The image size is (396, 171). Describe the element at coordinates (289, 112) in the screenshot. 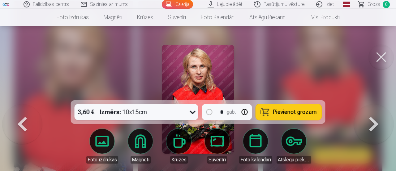

I see `button: Pievienot grozam` at that location.